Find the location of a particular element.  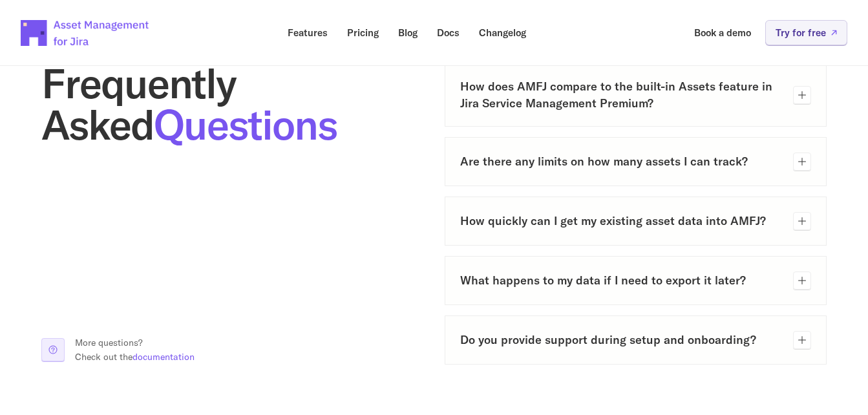

a: Changelog is located at coordinates (502, 32).